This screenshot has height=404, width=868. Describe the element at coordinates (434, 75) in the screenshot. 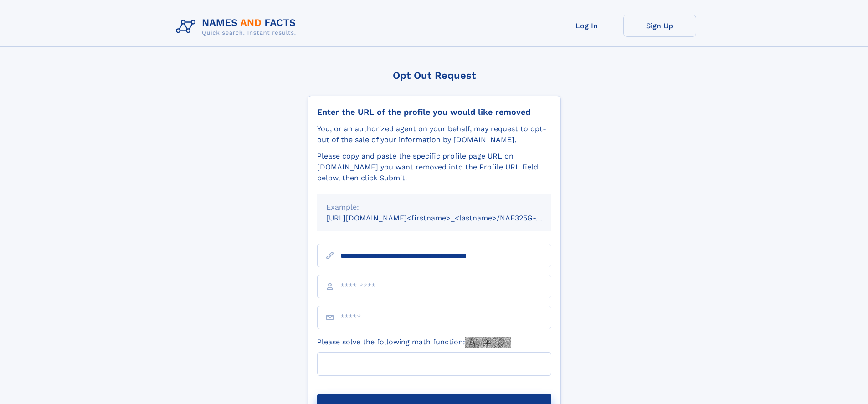

I see `div: Opt Out Request` at that location.